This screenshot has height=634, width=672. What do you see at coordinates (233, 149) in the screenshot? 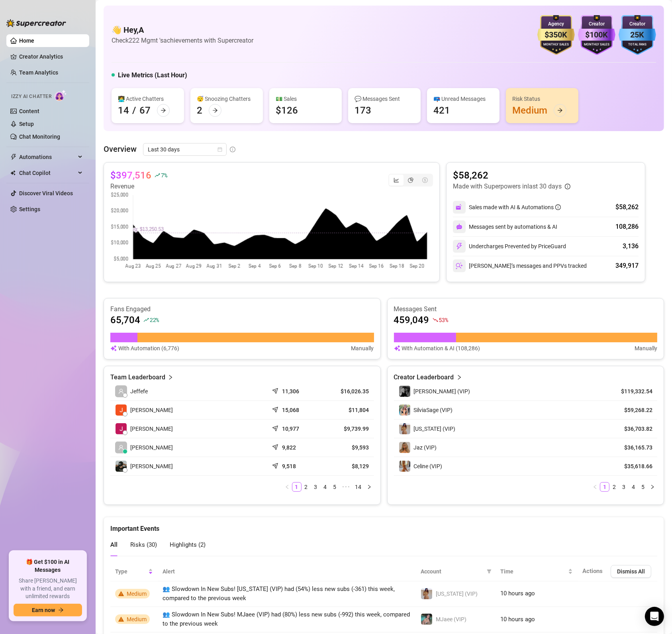
I see `span: info-circle` at bounding box center [233, 149].